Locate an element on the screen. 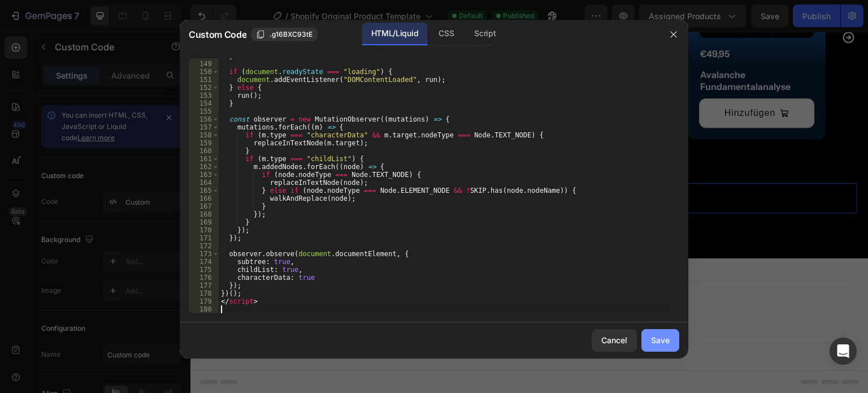 This screenshot has height=393, width=868. div: 167 is located at coordinates (203, 206).